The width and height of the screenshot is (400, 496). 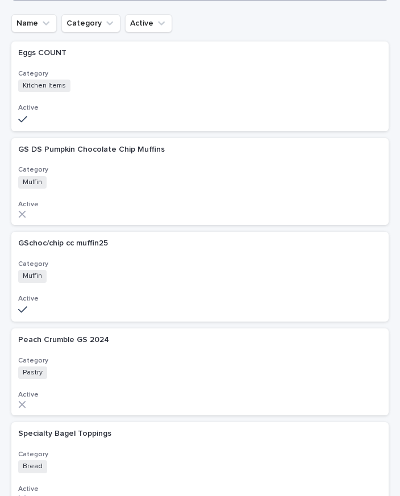 What do you see at coordinates (200, 86) in the screenshot?
I see `a: Eggs COUNTEggs COUNT CategoryKitchen ItemsActive` at bounding box center [200, 86].